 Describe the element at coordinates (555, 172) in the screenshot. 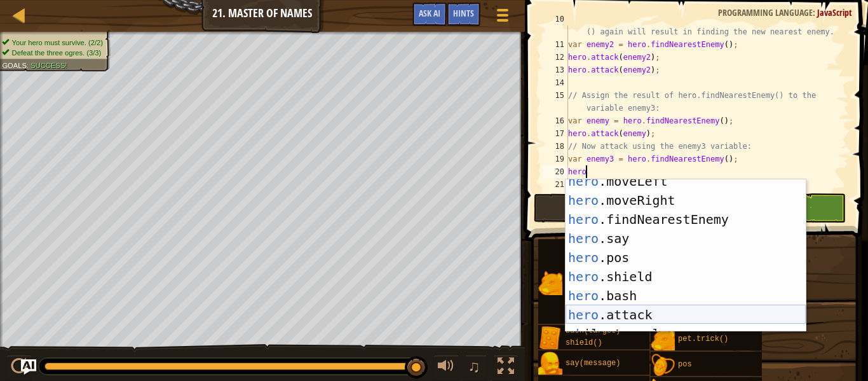

I see `div: 20` at that location.